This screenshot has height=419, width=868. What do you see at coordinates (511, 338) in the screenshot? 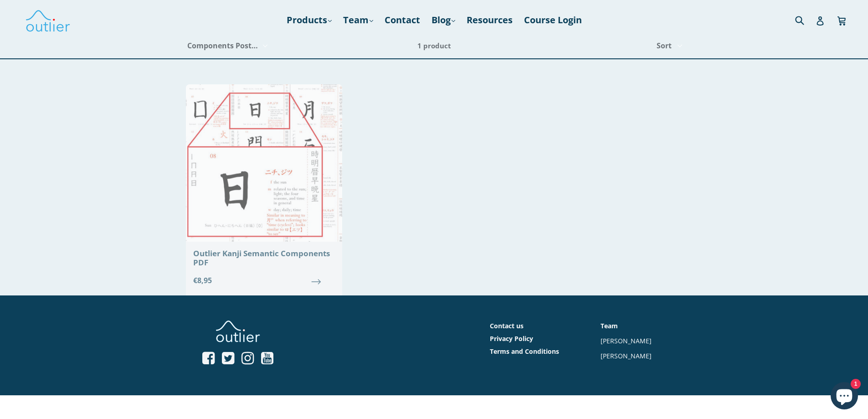
I see `a: Privacy Policy` at bounding box center [511, 338].